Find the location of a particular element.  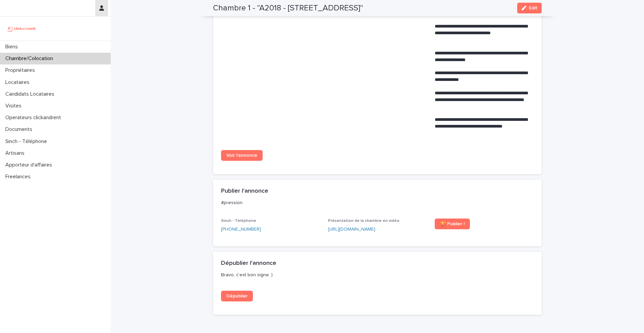

span: 🏆 Publier ! is located at coordinates (452, 224).